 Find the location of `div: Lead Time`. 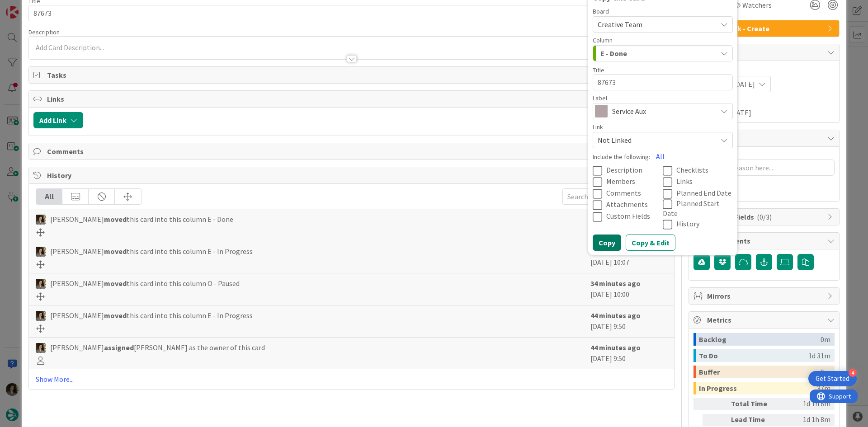

div: Lead Time is located at coordinates (756, 420).